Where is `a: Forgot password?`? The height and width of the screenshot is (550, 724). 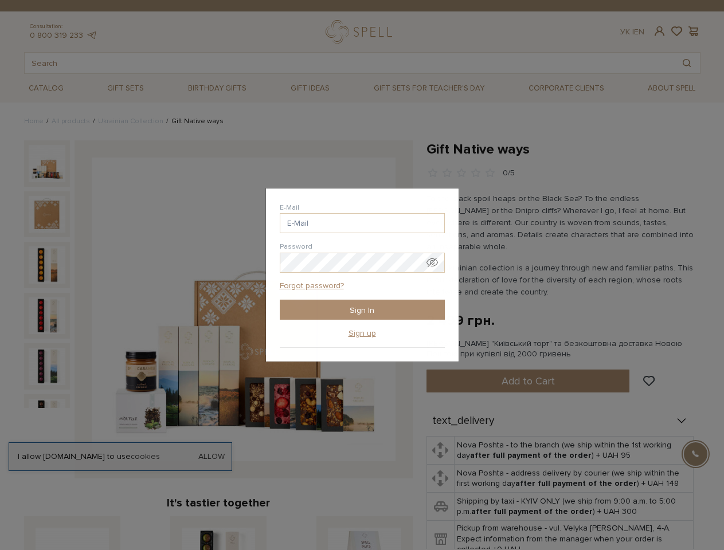 a: Forgot password? is located at coordinates (312, 286).